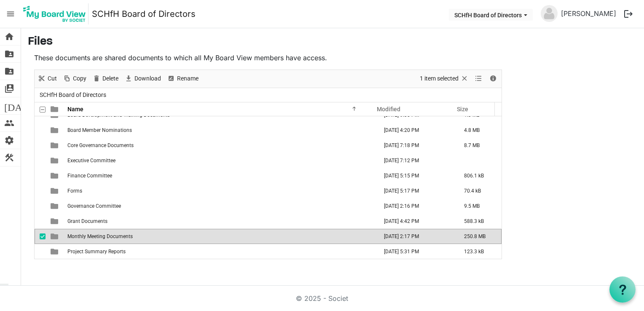 The image size is (644, 311). Describe the element at coordinates (220, 130) in the screenshot. I see `td: Board Member Nominations is template cell column header Name` at that location.